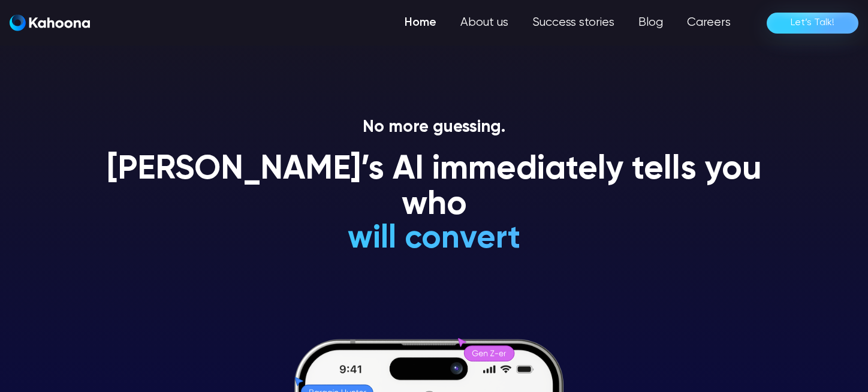  I want to click on a: Let’s Talk!, so click(812, 23).